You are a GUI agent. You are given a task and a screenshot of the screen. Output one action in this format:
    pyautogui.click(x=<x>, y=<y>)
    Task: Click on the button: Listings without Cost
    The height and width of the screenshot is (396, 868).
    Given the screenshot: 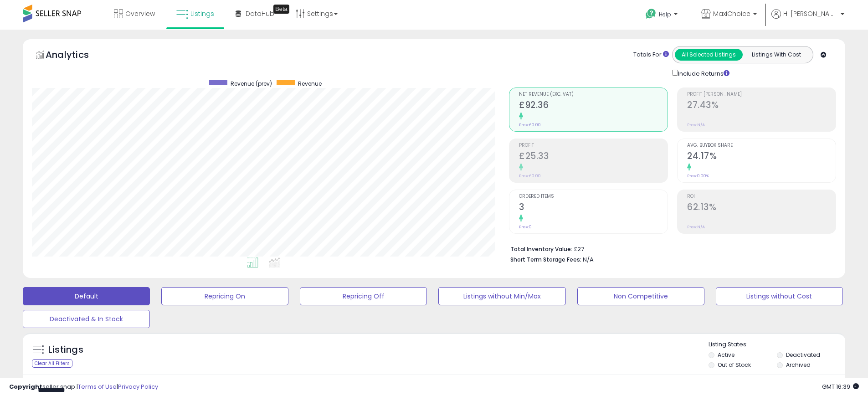 What is the action you would take?
    pyautogui.click(x=779, y=296)
    